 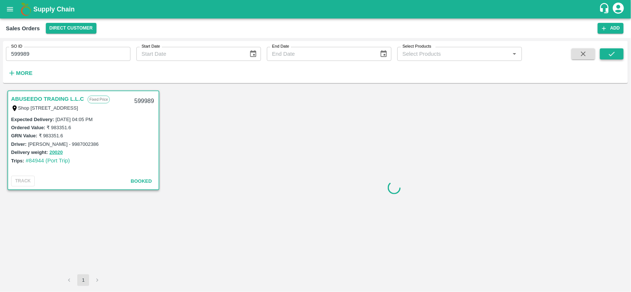 I want to click on button: Select DC, so click(x=71, y=28).